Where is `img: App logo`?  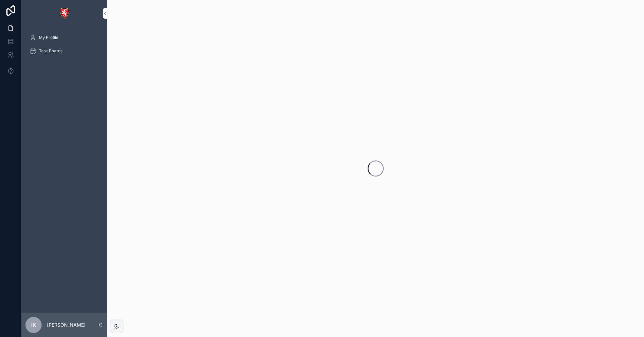 img: App logo is located at coordinates (64, 13).